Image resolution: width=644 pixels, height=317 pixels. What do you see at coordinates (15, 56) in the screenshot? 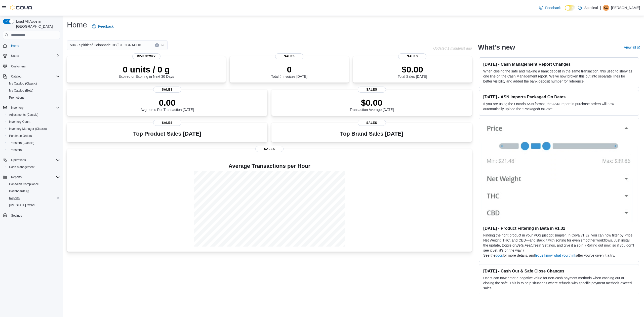
I see `button: Users` at bounding box center [15, 56].